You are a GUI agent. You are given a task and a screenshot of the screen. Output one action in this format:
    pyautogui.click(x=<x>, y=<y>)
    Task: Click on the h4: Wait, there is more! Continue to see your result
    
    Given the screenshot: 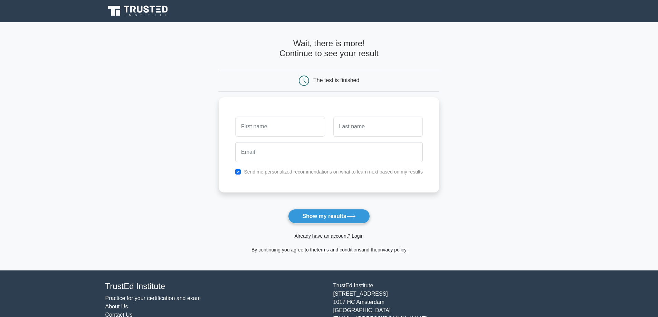 What is the action you would take?
    pyautogui.click(x=329, y=49)
    